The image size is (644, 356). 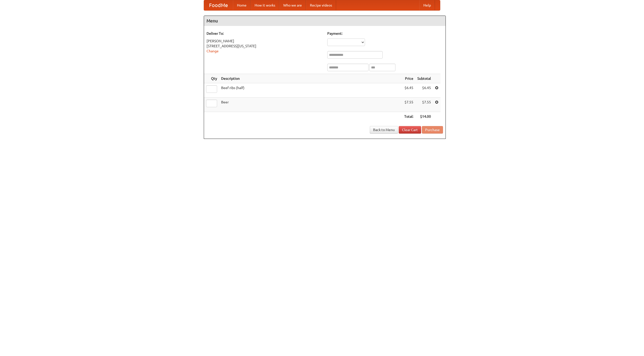 I want to click on button: Purchase, so click(x=433, y=130).